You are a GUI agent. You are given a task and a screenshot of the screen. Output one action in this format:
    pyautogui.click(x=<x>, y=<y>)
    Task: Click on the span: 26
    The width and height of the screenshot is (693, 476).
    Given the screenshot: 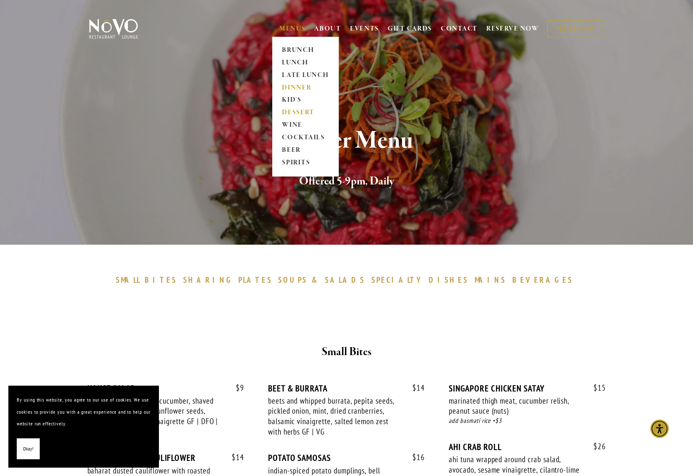 What is the action you would take?
    pyautogui.click(x=596, y=447)
    